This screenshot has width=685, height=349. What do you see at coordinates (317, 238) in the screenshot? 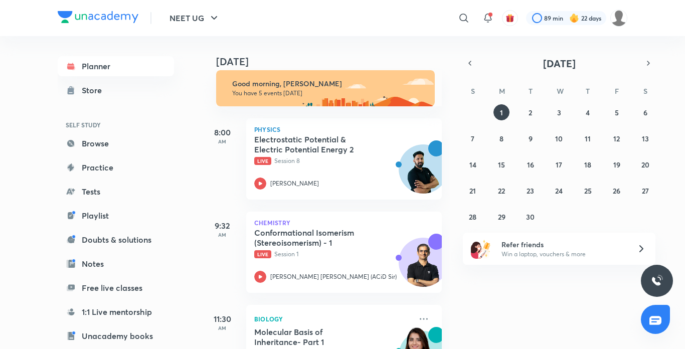
I see `h5: Conformational Isomerism (Stereoisomerism) - 1` at bounding box center [317, 238].